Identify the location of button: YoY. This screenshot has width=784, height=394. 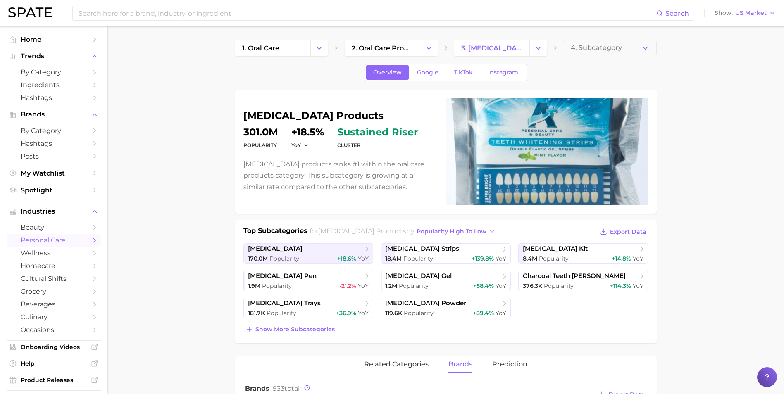
(300, 145).